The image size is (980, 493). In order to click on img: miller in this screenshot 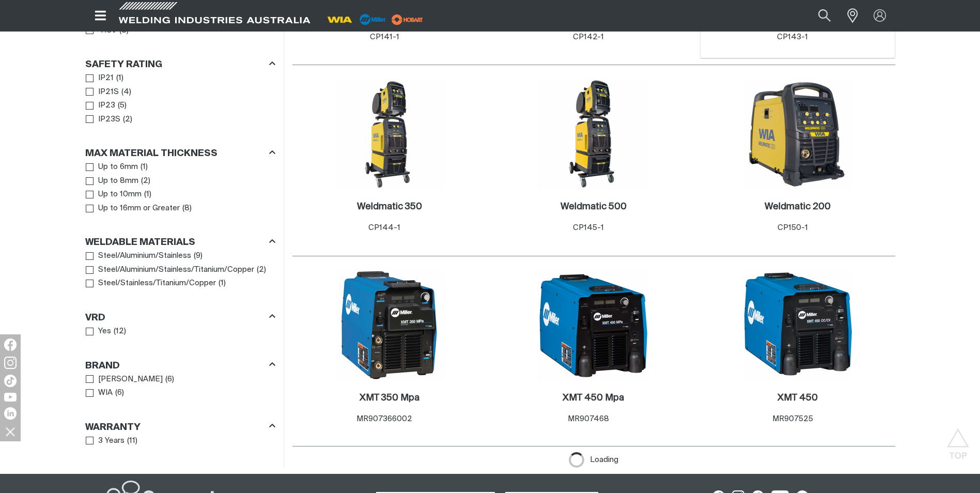, I will do `click(407, 20)`.